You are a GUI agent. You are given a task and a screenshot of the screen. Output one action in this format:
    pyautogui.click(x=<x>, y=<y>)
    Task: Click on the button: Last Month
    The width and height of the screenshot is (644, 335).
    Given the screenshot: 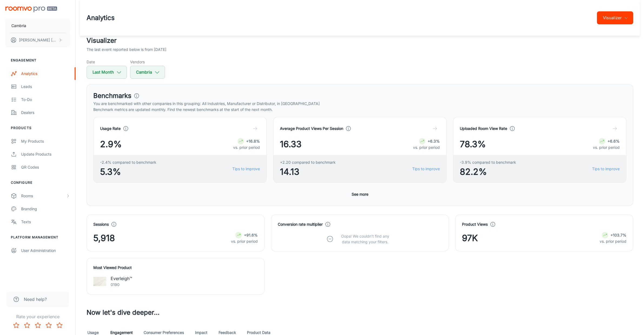 What is the action you would take?
    pyautogui.click(x=107, y=72)
    